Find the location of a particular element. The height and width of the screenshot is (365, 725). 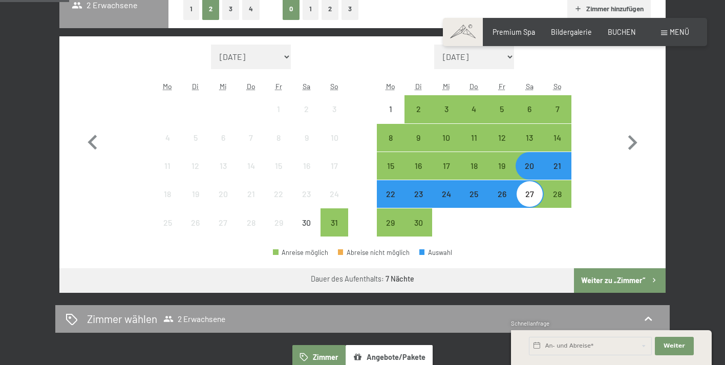

div: 21 is located at coordinates (558, 175).